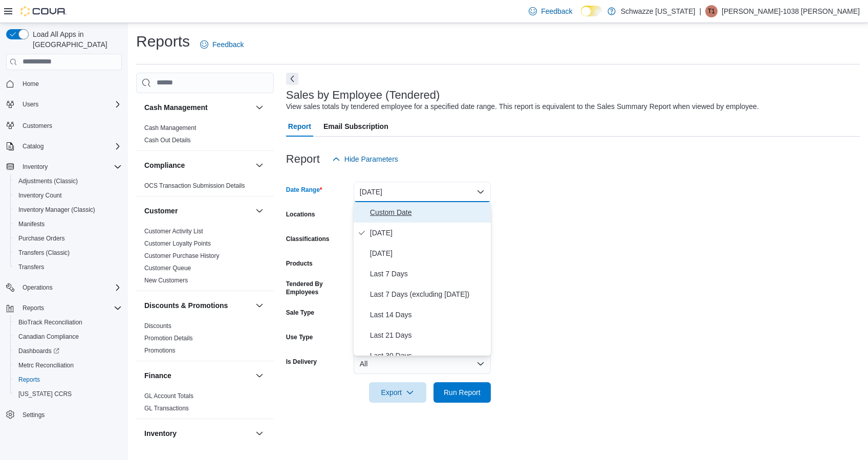 This screenshot has width=868, height=460. I want to click on span: Cash Management, so click(170, 128).